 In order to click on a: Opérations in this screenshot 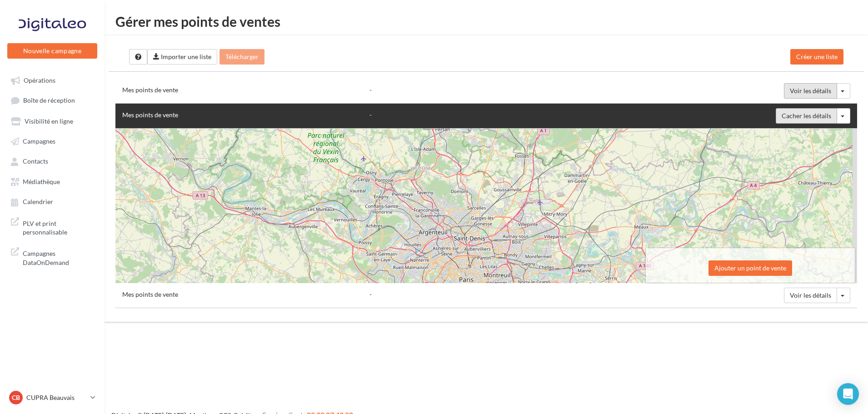, I will do `click(52, 80)`.